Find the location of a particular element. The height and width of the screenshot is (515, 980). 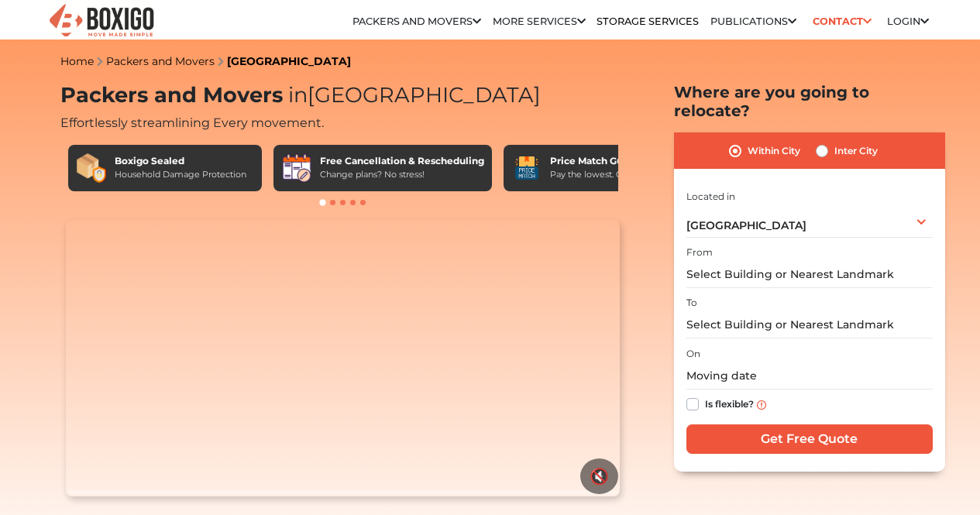

label: From is located at coordinates (699, 253).